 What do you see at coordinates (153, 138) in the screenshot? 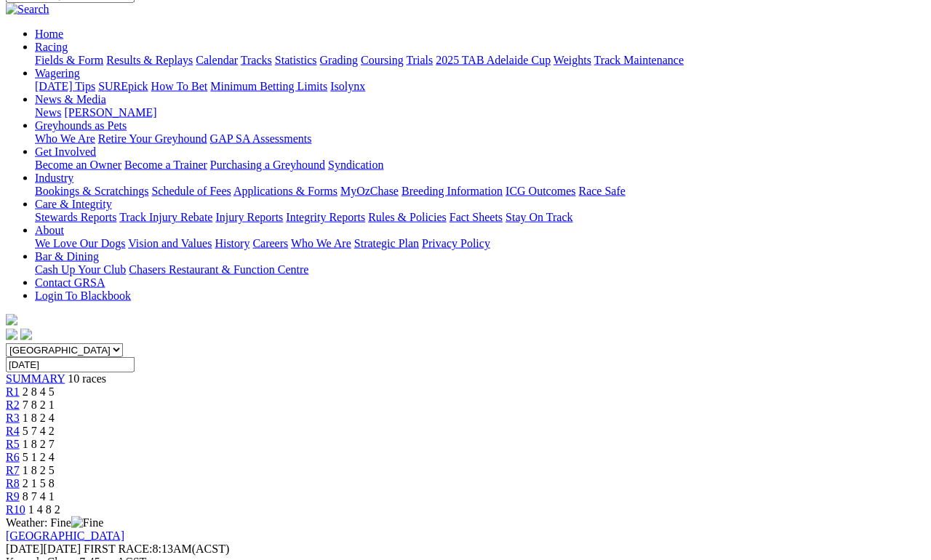
I see `a: Retire Your Greyhound` at bounding box center [153, 138].